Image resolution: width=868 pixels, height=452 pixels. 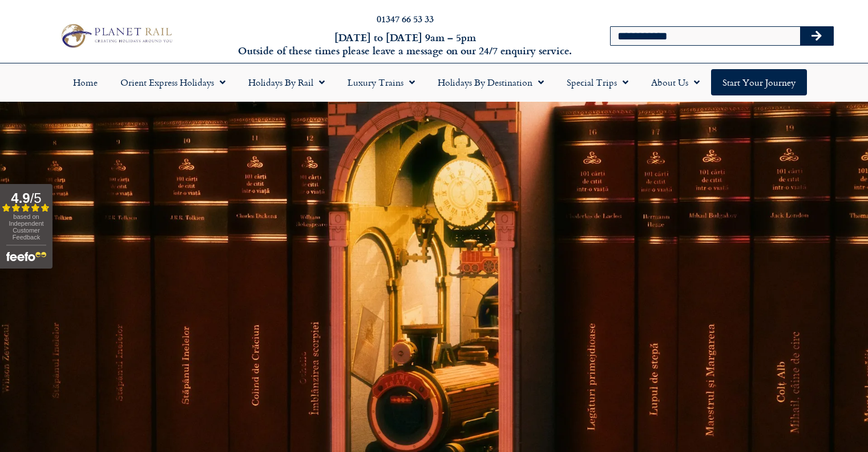 I want to click on a: Orient Express Holidays, so click(x=173, y=83).